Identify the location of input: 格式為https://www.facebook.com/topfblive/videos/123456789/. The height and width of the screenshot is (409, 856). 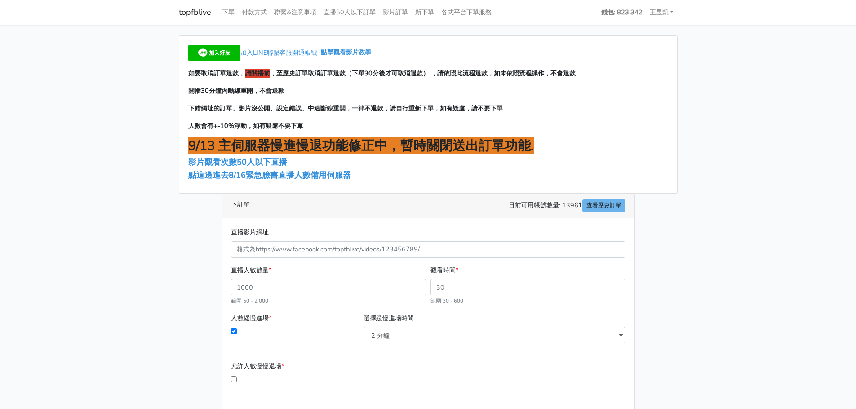
(428, 249).